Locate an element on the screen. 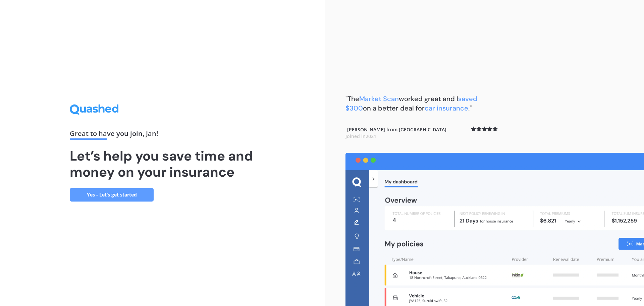 The width and height of the screenshot is (644, 306). span: Market Scan is located at coordinates (379, 99).